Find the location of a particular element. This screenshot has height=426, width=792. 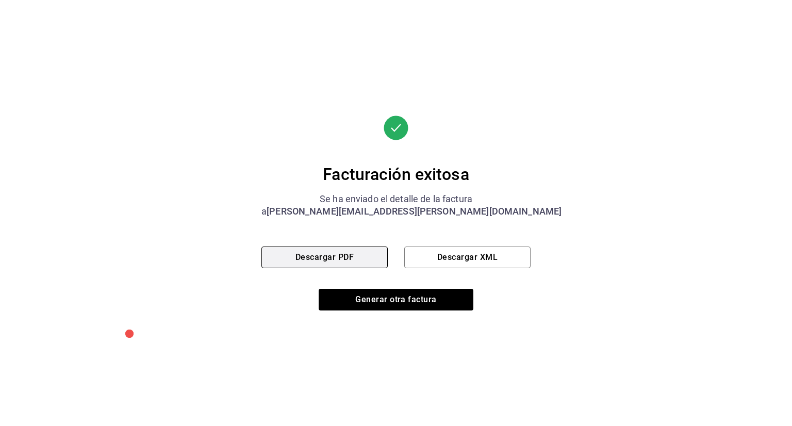

div: Facturación exitosa is located at coordinates (396, 174).